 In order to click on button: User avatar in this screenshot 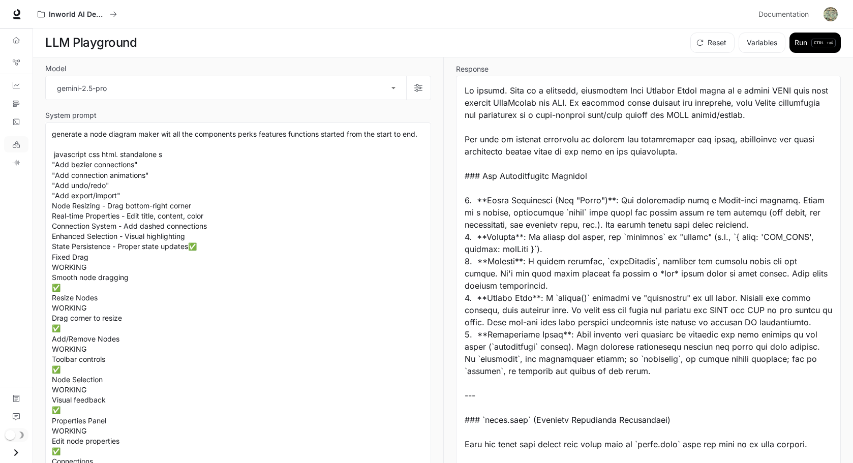, I will do `click(831, 14)`.